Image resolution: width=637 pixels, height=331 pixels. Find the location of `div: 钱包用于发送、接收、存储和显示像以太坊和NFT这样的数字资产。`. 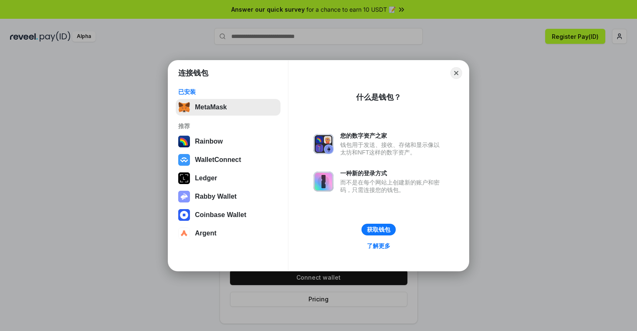

div: 钱包用于发送、接收、存储和显示像以太坊和NFT这样的数字资产。 is located at coordinates (392, 148).